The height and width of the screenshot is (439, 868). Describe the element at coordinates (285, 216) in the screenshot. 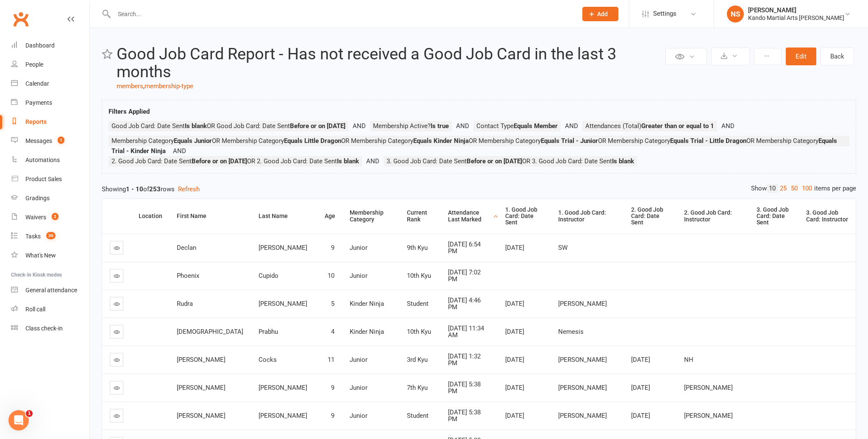

I see `div: Last Name` at that location.